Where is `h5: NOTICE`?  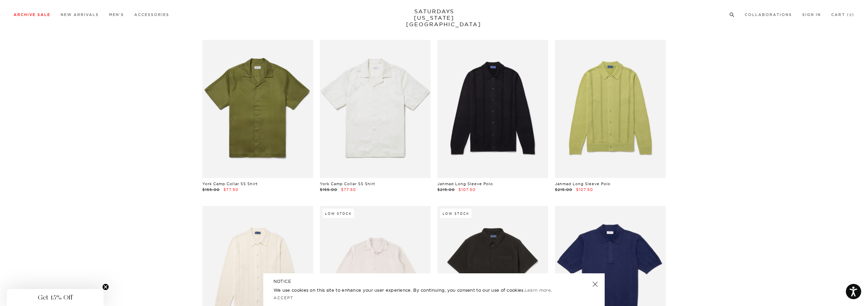 h5: NOTICE is located at coordinates (434, 282).